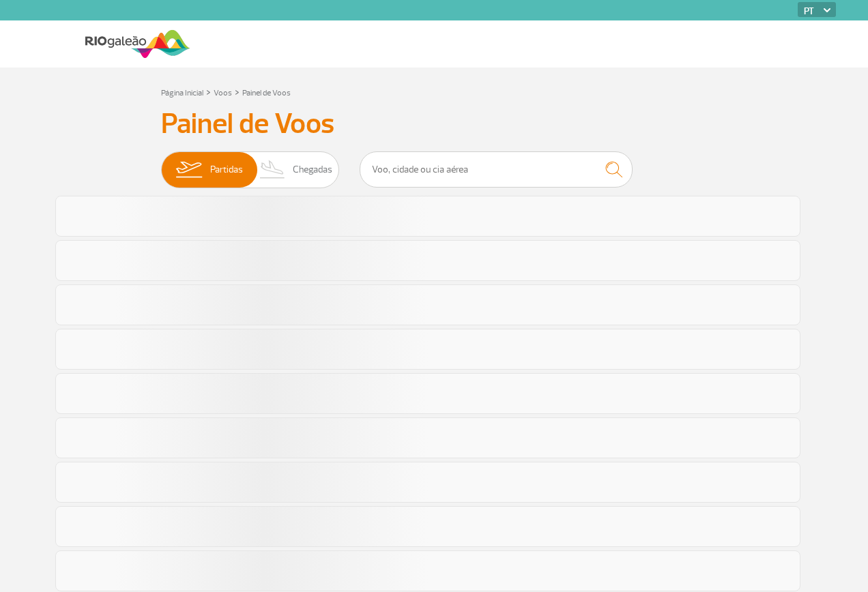 The image size is (868, 592). Describe the element at coordinates (496, 169) in the screenshot. I see `input: Voo, cidade ou cia aérea` at that location.